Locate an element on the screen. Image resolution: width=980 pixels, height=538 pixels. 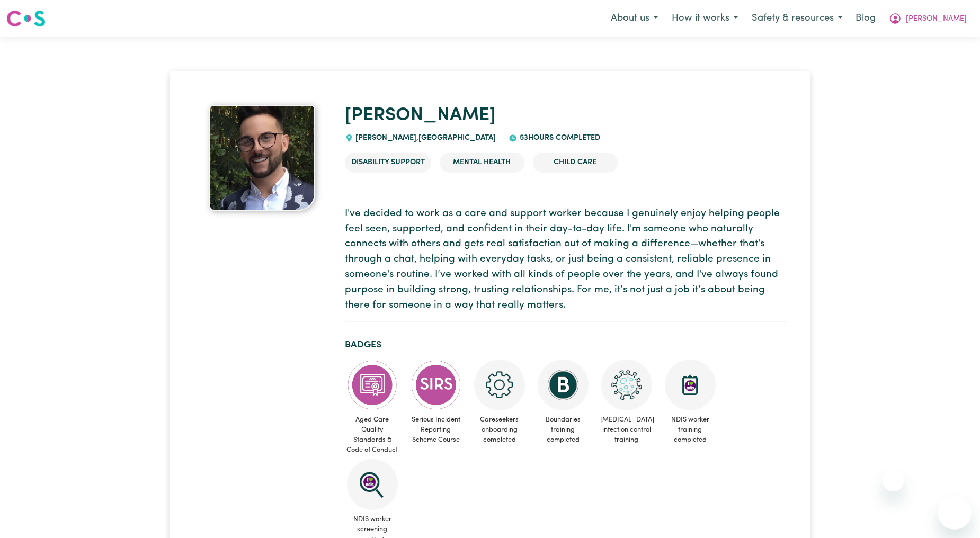
button: Safety & resources is located at coordinates (797, 18).